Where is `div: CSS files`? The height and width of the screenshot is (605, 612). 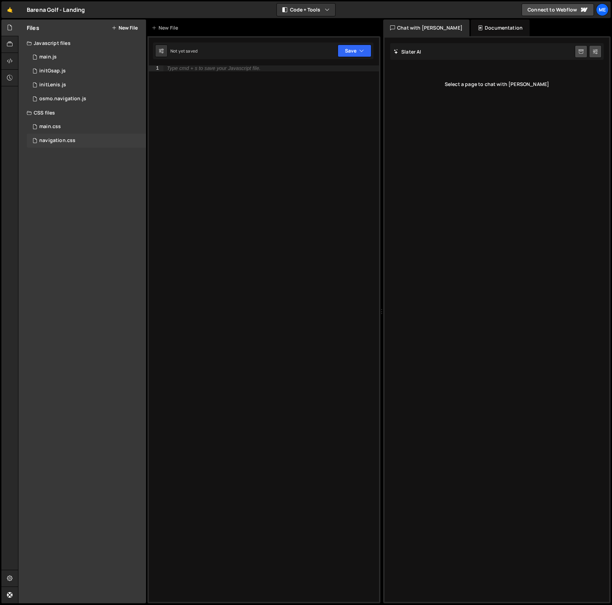 div: CSS files is located at coordinates (82, 113).